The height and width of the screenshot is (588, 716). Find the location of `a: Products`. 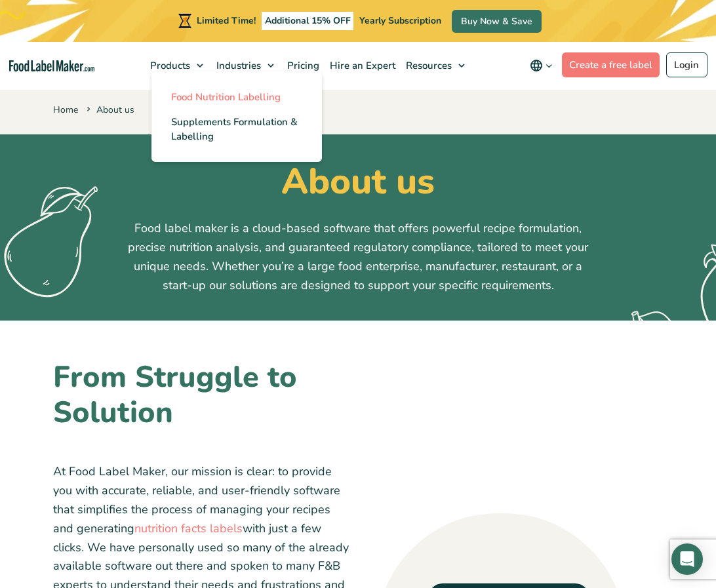

a: Products is located at coordinates (177, 65).